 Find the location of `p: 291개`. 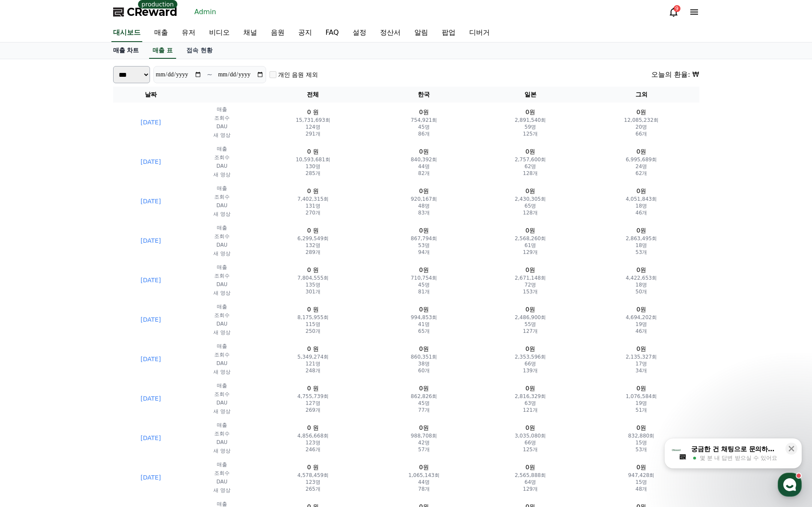

p: 291개 is located at coordinates (313, 134).